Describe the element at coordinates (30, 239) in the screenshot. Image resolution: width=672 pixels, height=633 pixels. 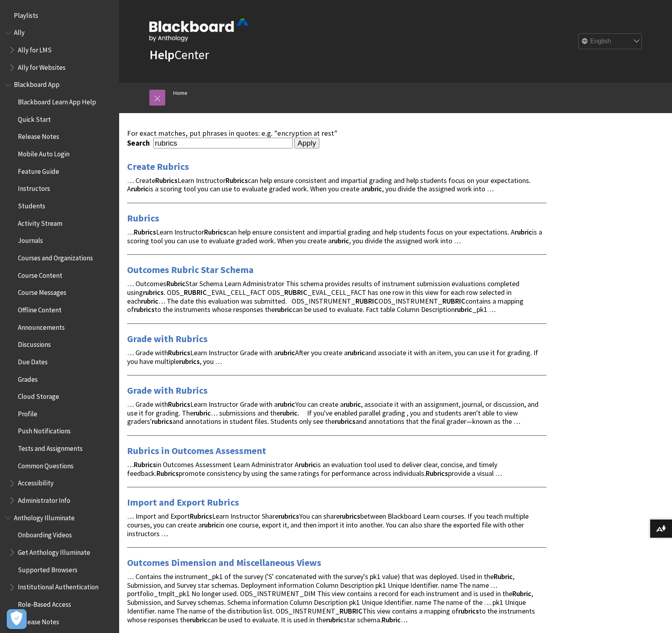
I see `span: Journals` at that location.